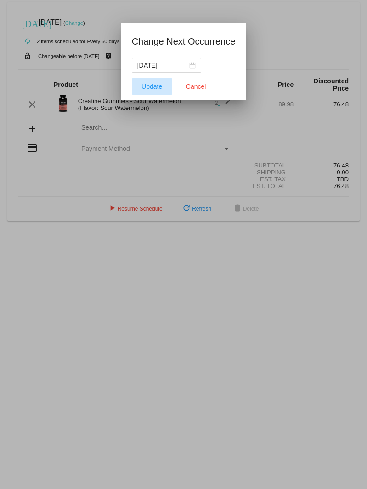  I want to click on span: Update, so click(152, 86).